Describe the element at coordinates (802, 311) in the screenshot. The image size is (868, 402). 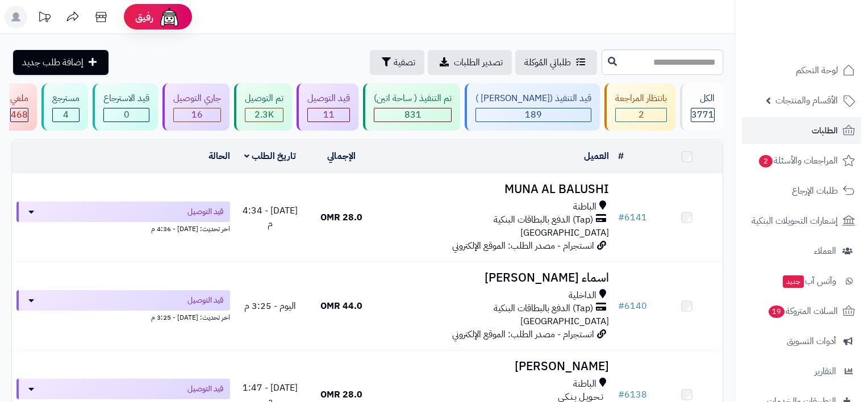
I see `a: السلات المتروكة19` at that location.